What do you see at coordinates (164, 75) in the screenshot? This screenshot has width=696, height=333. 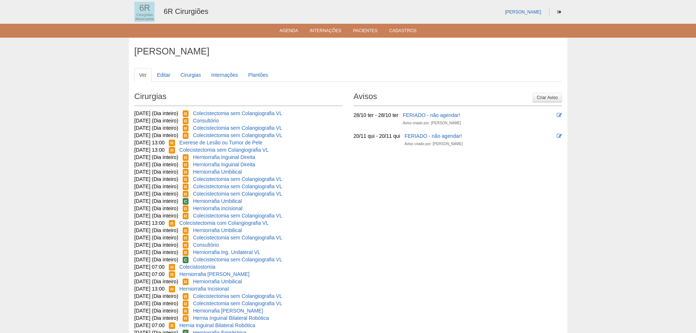 I see `a: Editar` at bounding box center [164, 75].